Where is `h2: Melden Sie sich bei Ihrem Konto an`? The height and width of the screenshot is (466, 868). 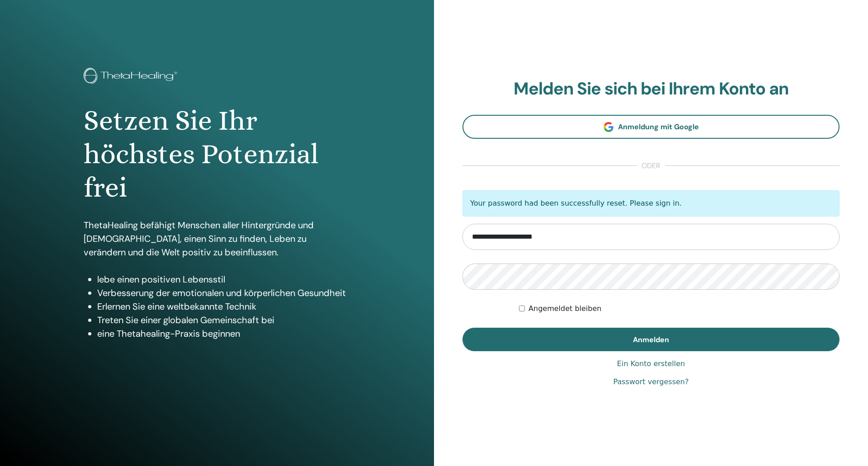
h2: Melden Sie sich bei Ihrem Konto an is located at coordinates (651, 89).